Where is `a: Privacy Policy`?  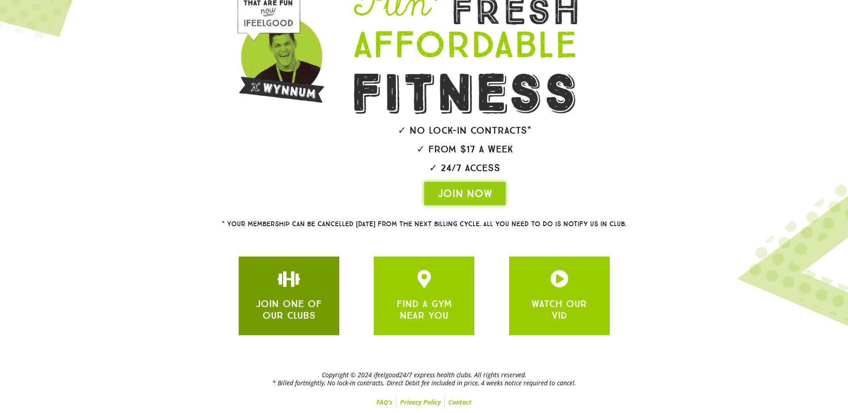
a: Privacy Policy is located at coordinates (420, 402).